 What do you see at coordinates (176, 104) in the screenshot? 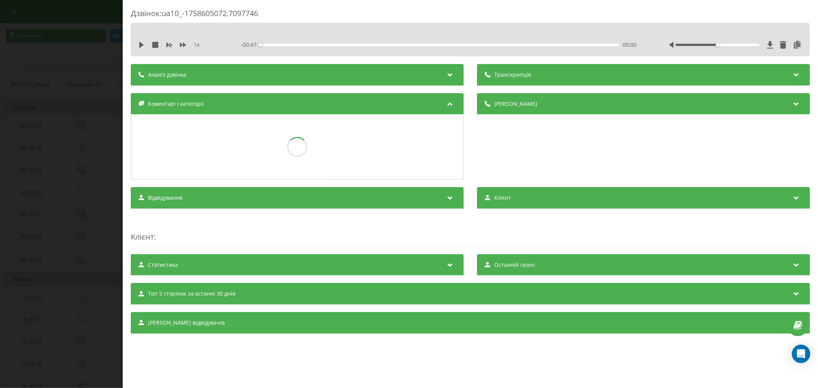
I see `span: Коментарі і категорії` at bounding box center [176, 104].